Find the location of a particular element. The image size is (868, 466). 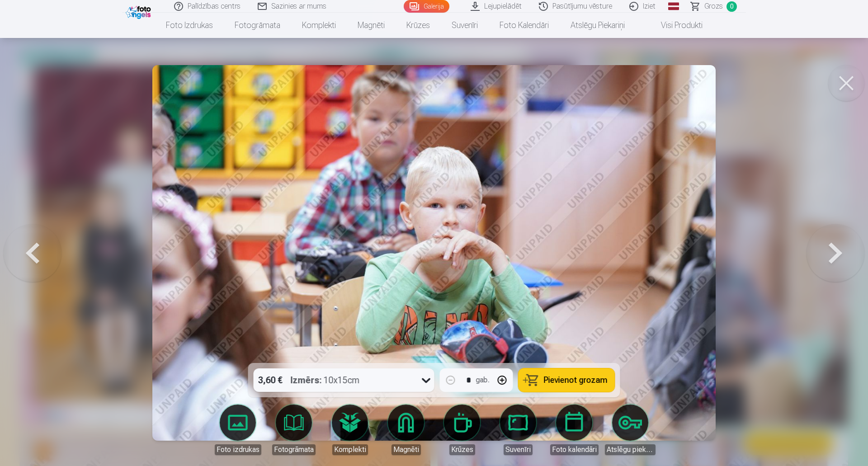

button: Pievienot grozam is located at coordinates (567, 380).